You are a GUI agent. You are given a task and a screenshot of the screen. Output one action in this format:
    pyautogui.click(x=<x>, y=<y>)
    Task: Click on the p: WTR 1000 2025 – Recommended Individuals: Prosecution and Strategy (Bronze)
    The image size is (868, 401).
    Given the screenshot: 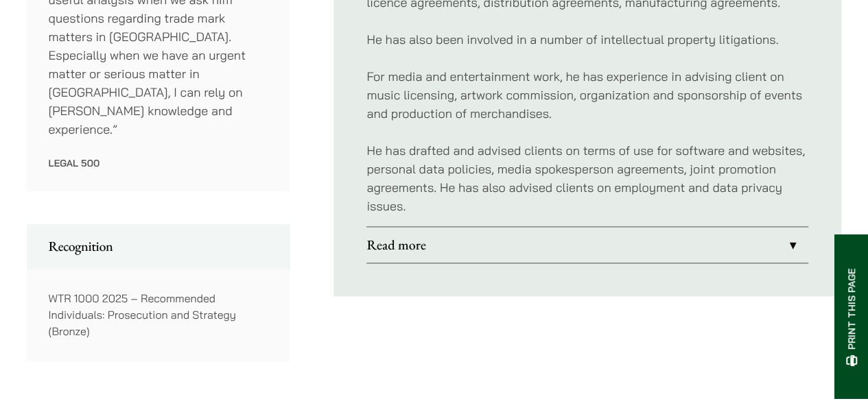 What is the action you would take?
    pyautogui.click(x=159, y=315)
    